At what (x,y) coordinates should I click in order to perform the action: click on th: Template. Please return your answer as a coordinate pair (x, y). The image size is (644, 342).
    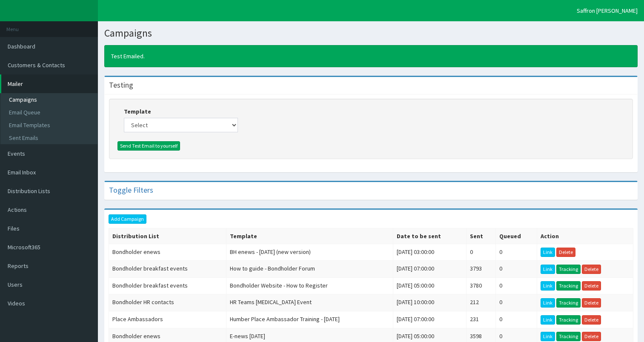
    Looking at the image, I should click on (310, 236).